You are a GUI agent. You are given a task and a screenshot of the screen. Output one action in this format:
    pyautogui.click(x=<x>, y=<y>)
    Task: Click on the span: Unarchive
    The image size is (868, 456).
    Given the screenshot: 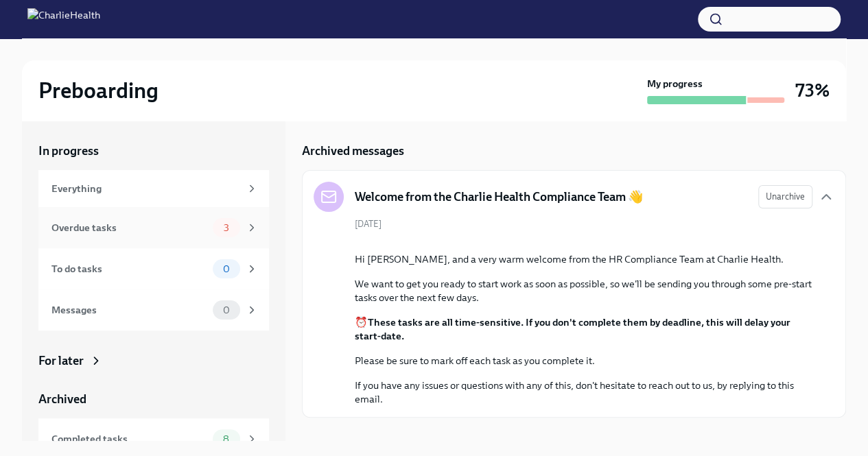 What is the action you would take?
    pyautogui.click(x=785, y=197)
    